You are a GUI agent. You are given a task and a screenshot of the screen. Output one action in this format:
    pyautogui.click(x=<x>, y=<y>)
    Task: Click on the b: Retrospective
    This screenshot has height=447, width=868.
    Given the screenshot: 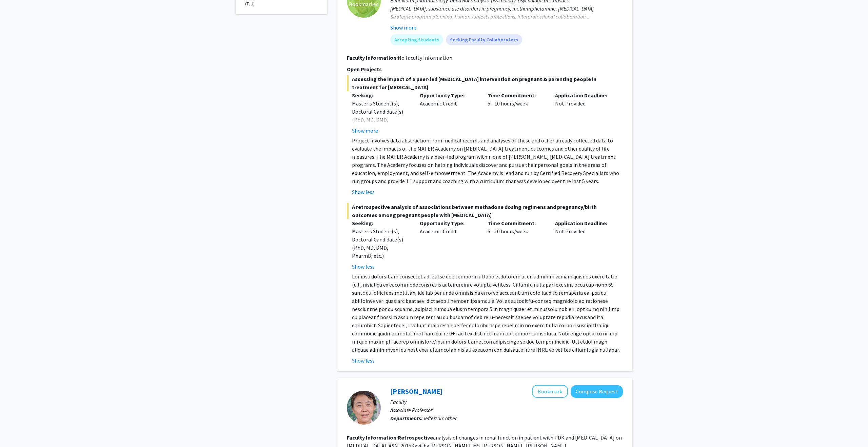 What is the action you would take?
    pyautogui.click(x=415, y=438)
    